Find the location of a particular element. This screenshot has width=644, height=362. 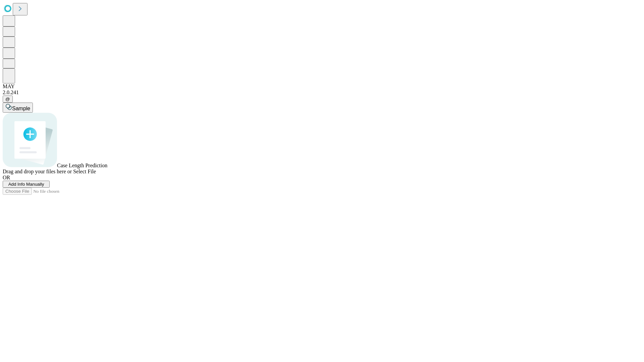

span: Sample is located at coordinates (21, 108).